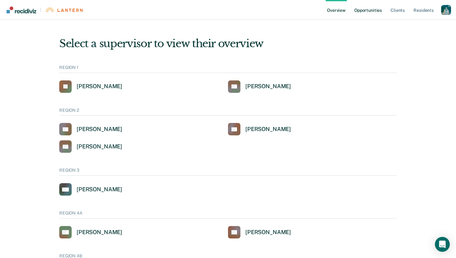 This screenshot has height=258, width=456. Describe the element at coordinates (228, 112) in the screenshot. I see `div: REGION 2` at that location.